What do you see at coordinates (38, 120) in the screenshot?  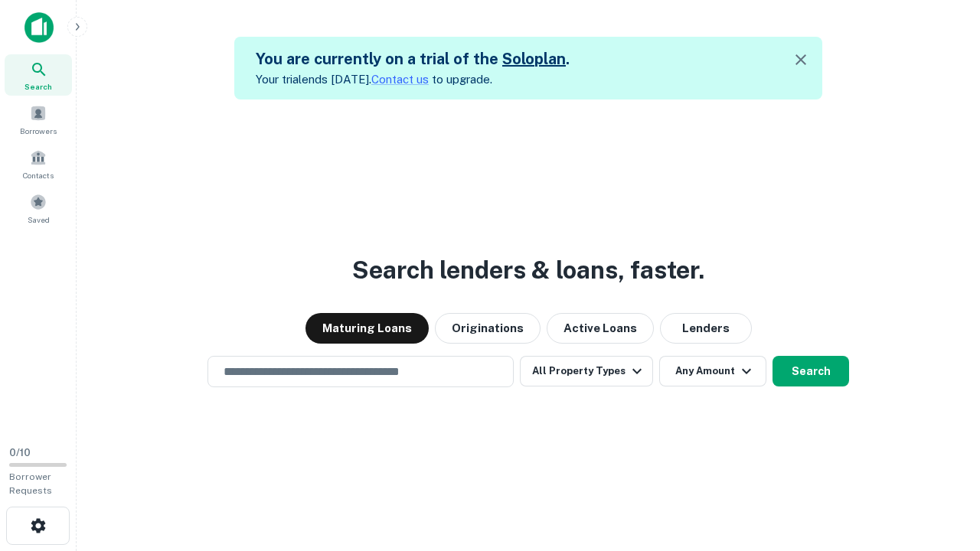 I see `div: Borrowers` at bounding box center [38, 120].